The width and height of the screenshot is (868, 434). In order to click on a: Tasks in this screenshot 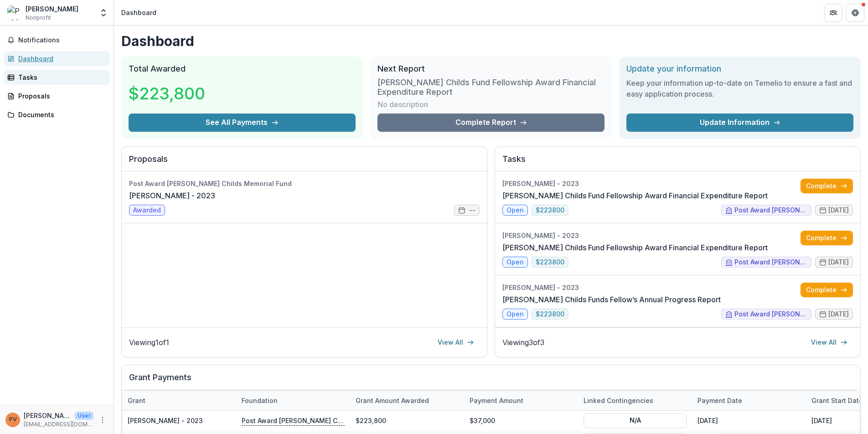, I will do `click(57, 77)`.